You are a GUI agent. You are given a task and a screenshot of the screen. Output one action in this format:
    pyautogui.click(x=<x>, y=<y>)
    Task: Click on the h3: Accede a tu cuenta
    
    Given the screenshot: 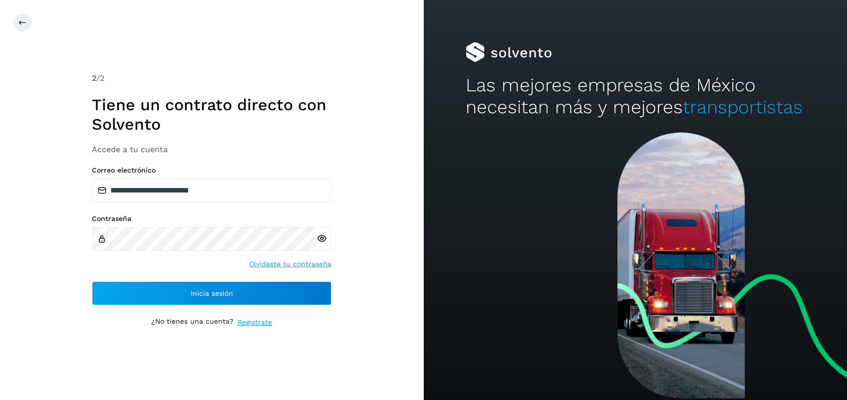 What is the action you would take?
    pyautogui.click(x=212, y=149)
    